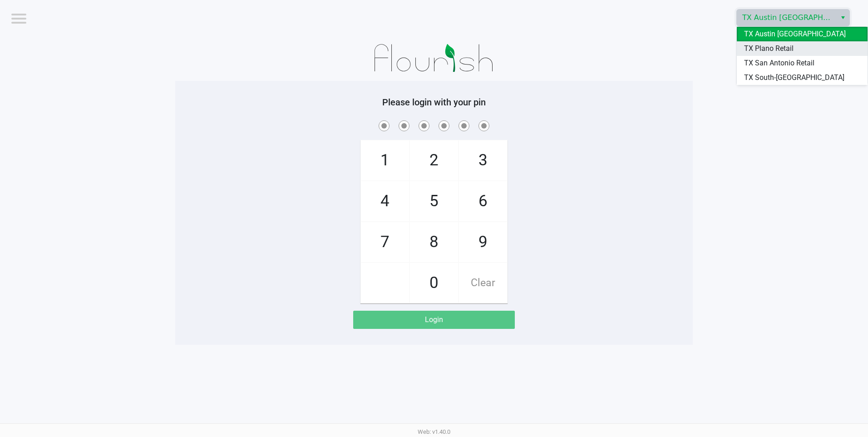 The image size is (868, 437). Describe the element at coordinates (434, 283) in the screenshot. I see `span: 0` at that location.